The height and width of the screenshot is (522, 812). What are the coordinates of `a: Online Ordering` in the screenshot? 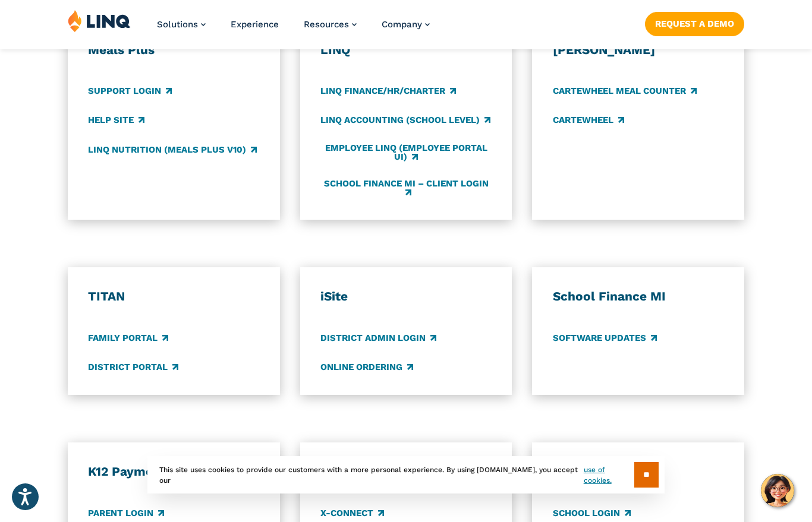 It's located at (366, 367).